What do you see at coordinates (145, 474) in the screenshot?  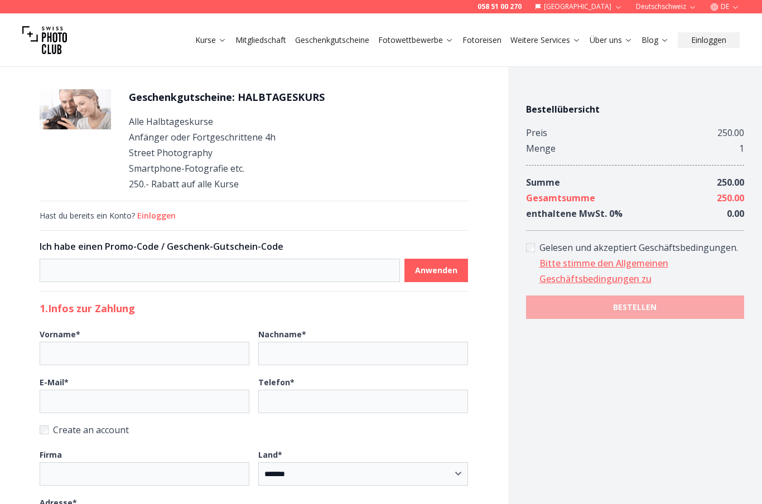 I see `input: Firma` at bounding box center [145, 474].